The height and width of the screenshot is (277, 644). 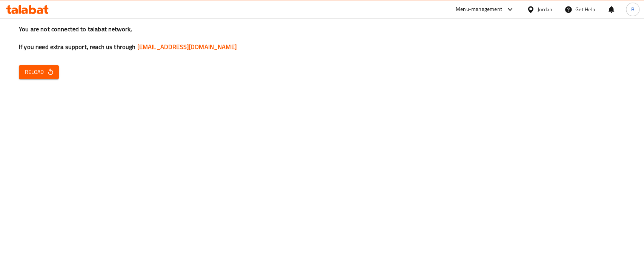 I want to click on div: Menu-management, so click(x=479, y=10).